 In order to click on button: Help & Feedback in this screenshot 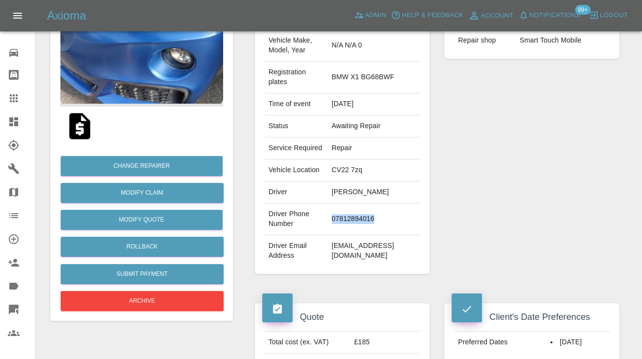, I will do `click(427, 15)`.